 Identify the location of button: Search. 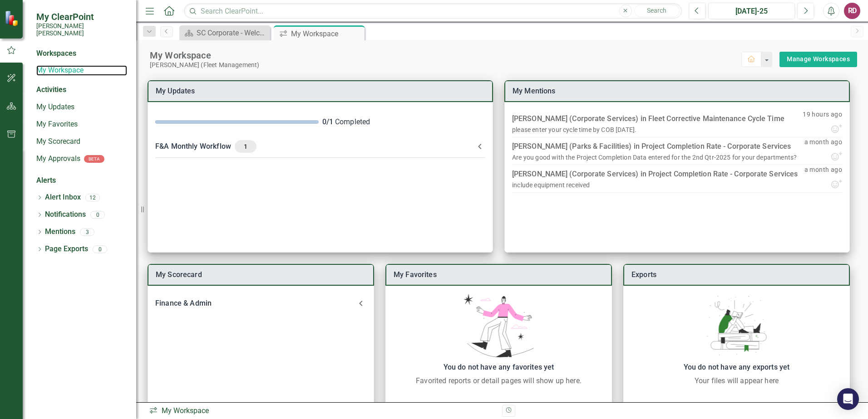
(657, 11).